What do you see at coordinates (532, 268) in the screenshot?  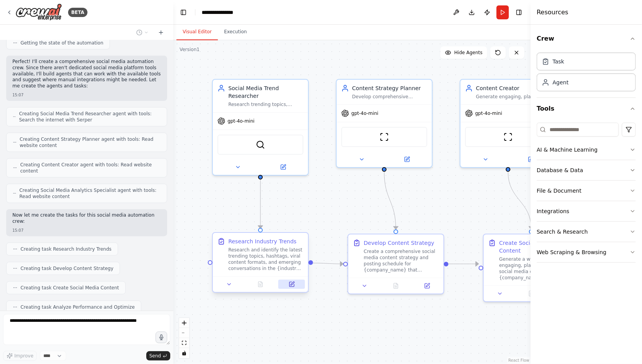 I see `div: Create Social Media ContentGenerate a week's worth of engaging, platform-specific social media co...` at bounding box center [532, 268].